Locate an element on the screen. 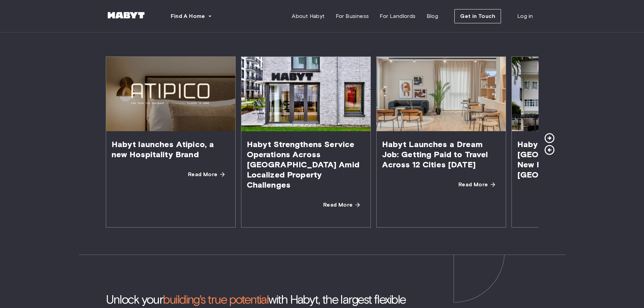 This screenshot has width=644, height=308. span: For Landlords is located at coordinates (398, 16).